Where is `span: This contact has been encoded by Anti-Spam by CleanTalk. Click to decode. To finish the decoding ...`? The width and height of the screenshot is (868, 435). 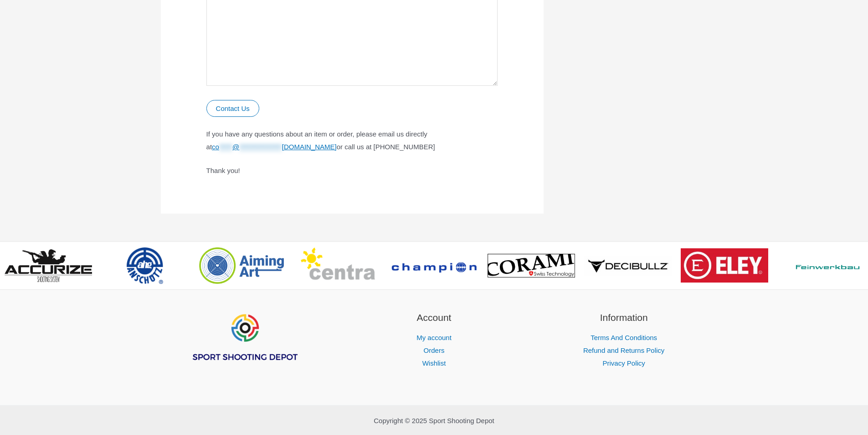
span: This contact has been encoded by Anti-Spam by CleanTalk. Click to decode. To finish the decoding ... is located at coordinates (274, 146).